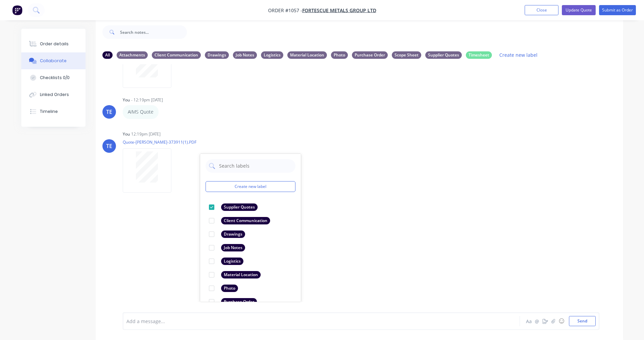 This screenshot has height=340, width=644. I want to click on input: Search labels, so click(255, 166).